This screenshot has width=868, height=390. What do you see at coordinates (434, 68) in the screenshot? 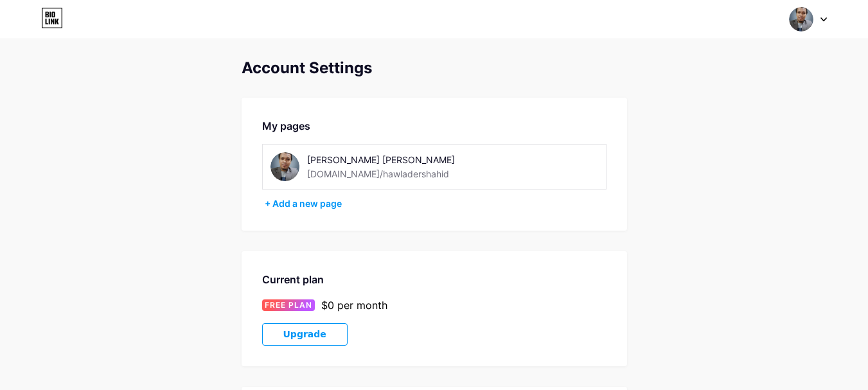
I see `div: Account Settings` at bounding box center [434, 68].